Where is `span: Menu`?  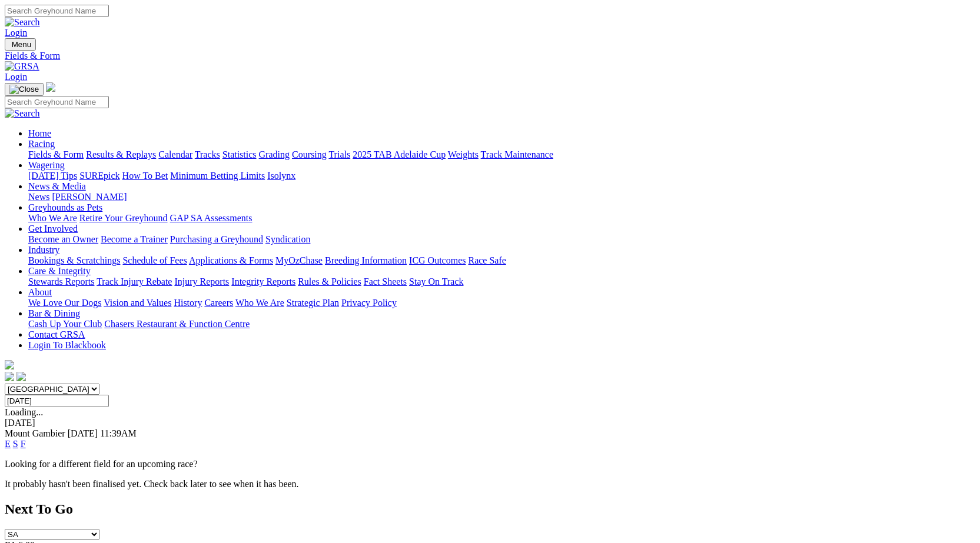
span: Menu is located at coordinates (21, 44).